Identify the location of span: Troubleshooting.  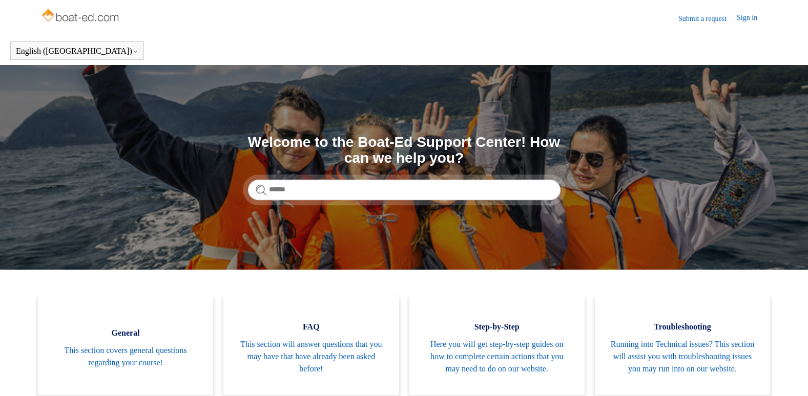
(682, 327).